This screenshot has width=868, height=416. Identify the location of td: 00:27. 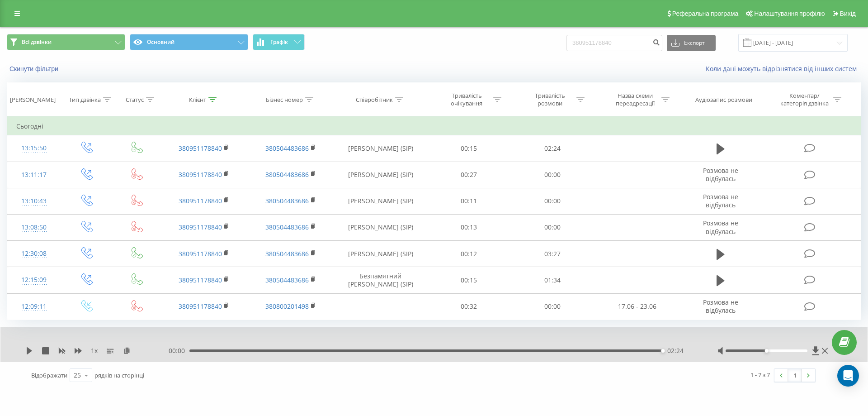
(469, 175).